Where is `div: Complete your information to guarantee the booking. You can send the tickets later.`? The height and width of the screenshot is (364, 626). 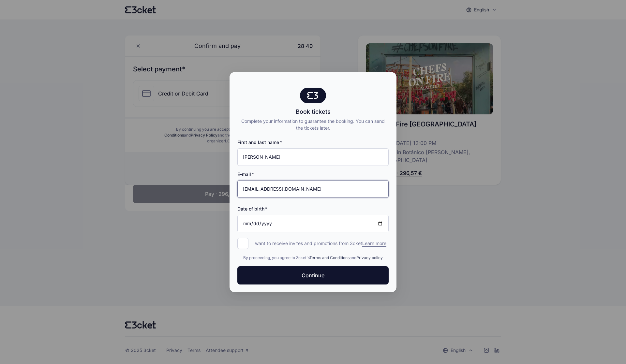
div: Complete your information to guarantee the booking. You can send the tickets later. is located at coordinates (313, 124).